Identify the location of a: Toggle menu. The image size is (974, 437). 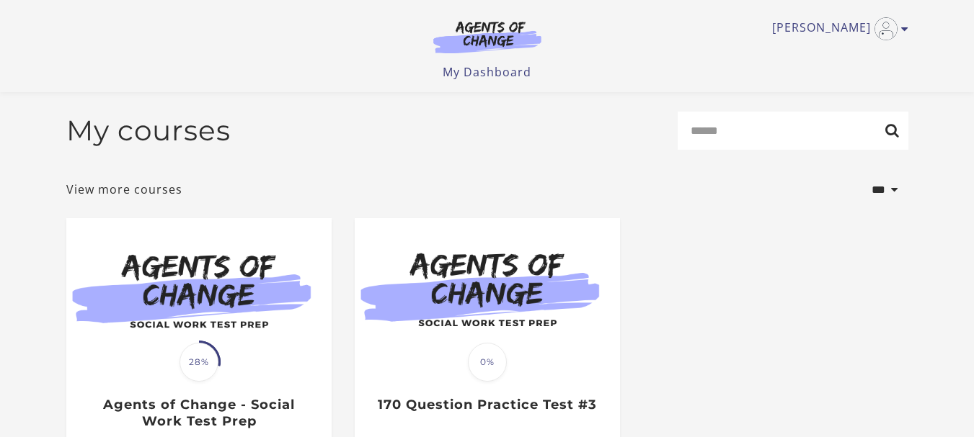
(836, 29).